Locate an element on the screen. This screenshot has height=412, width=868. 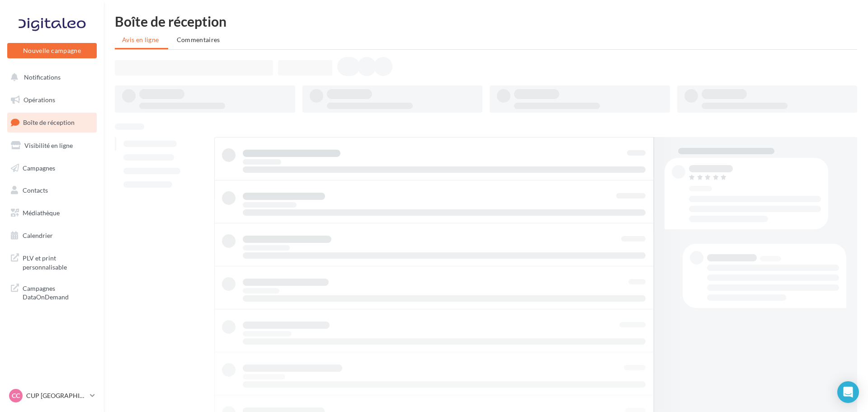
a: Boîte de réception is located at coordinates (52, 122).